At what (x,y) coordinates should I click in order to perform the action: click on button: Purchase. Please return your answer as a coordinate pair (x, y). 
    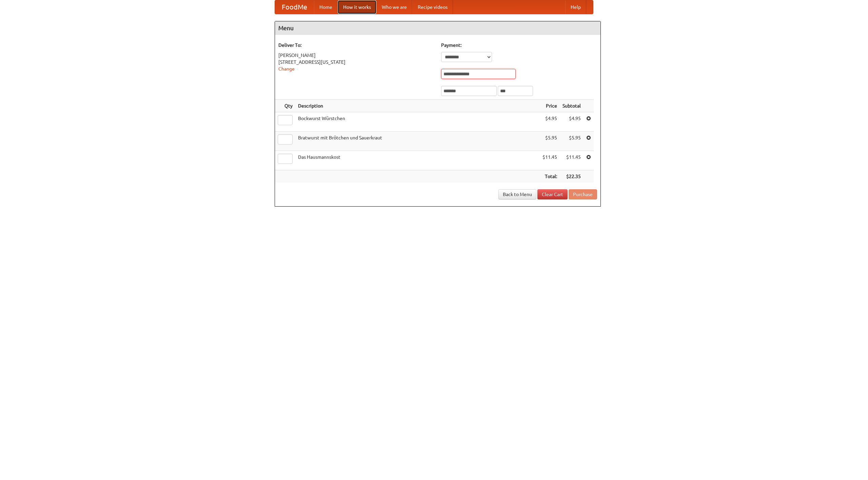
    Looking at the image, I should click on (583, 195).